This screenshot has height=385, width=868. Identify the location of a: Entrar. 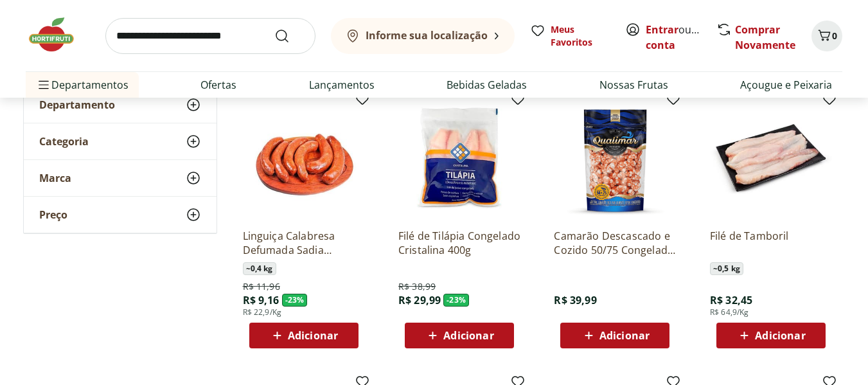
(662, 30).